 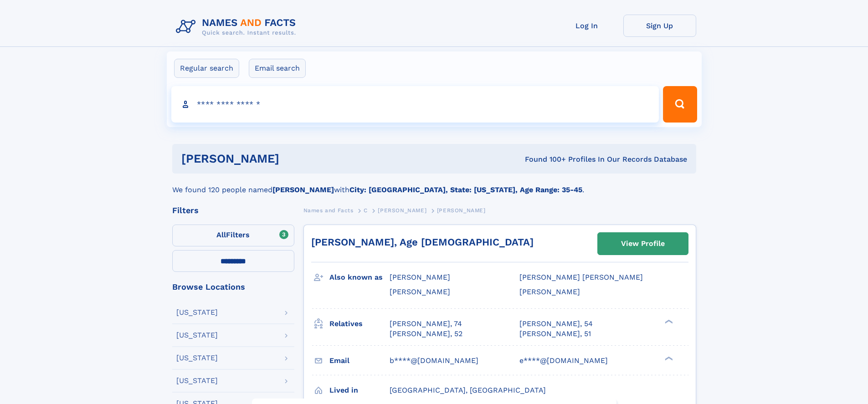 What do you see at coordinates (206, 68) in the screenshot?
I see `label: Regular search` at bounding box center [206, 68].